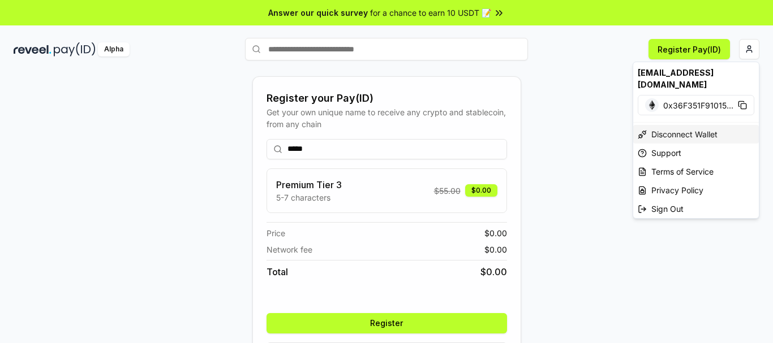 This screenshot has height=343, width=773. I want to click on div: Privacy Policy, so click(696, 190).